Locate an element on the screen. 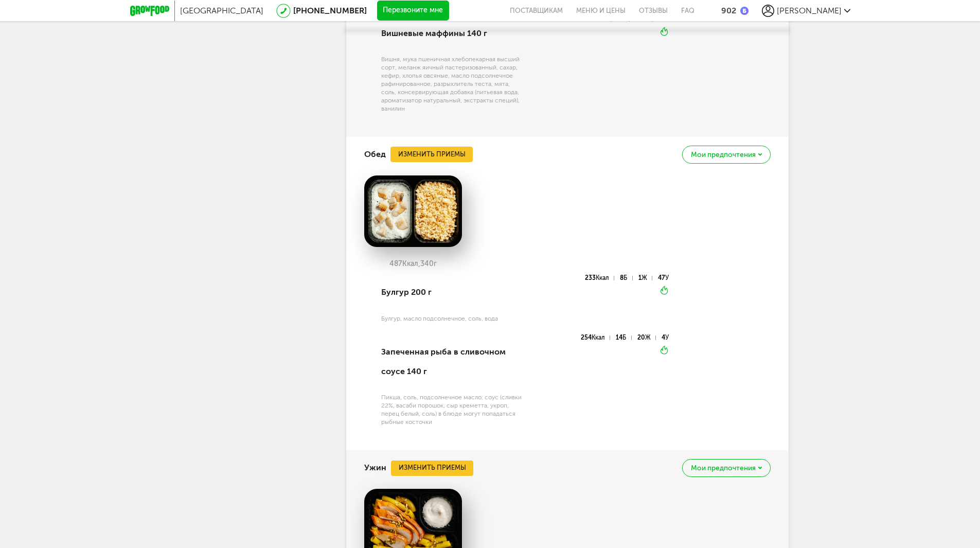  div: Вишня, мука пшеничная хлебопекарная высший сорт, меланж яичный пастеризованный, сахар, кефир, хло... is located at coordinates (453, 84).